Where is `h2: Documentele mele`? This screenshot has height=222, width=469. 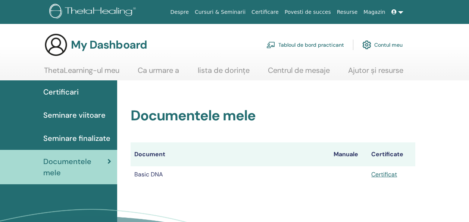
h2: Documentele mele is located at coordinates (273, 116).